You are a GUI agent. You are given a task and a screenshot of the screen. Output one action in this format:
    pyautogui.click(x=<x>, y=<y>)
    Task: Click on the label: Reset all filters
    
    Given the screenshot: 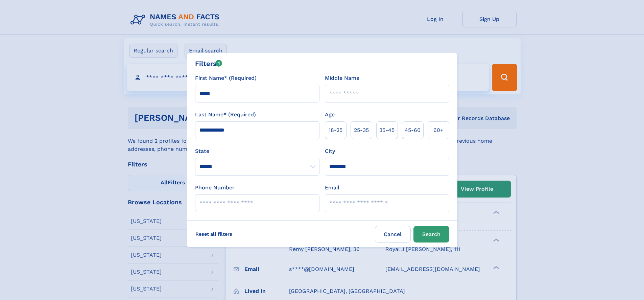 What is the action you would take?
    pyautogui.click(x=213, y=234)
    